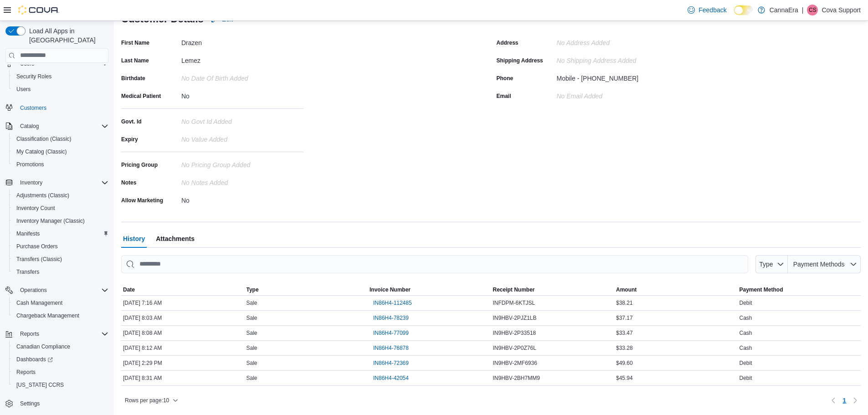 The width and height of the screenshot is (868, 415). I want to click on button: Previous page, so click(834, 400).